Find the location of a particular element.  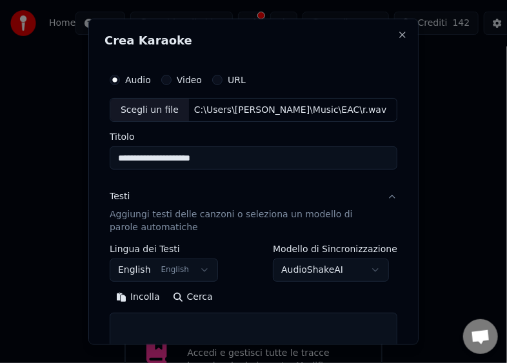

button: TestiAggiungi testi delle canzoni o seleziona un modello di parole automatiche is located at coordinates (253, 212).